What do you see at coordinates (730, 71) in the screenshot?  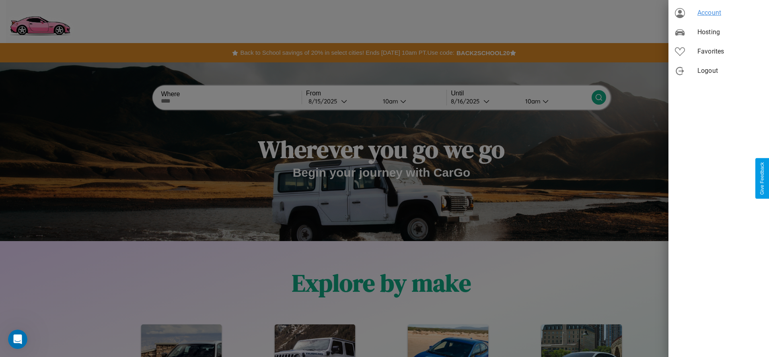 I see `span: Logout` at bounding box center [730, 71].